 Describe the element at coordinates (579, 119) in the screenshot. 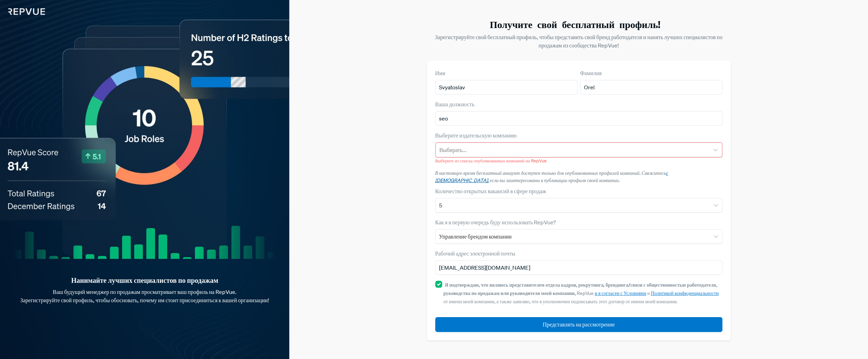

I see `input: Заголовок` at that location.